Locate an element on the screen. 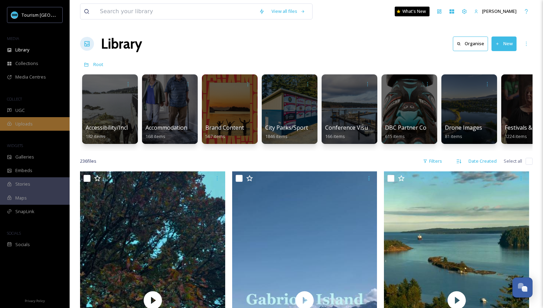  span: Accessibility/Inclusivity is located at coordinates (115, 128).